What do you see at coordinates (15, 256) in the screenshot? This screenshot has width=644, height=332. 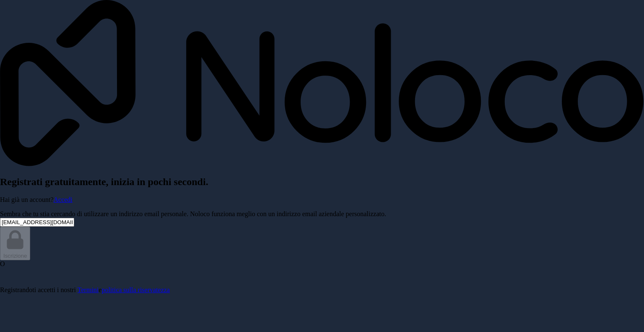 I see `font: Iscrizione` at bounding box center [15, 256].